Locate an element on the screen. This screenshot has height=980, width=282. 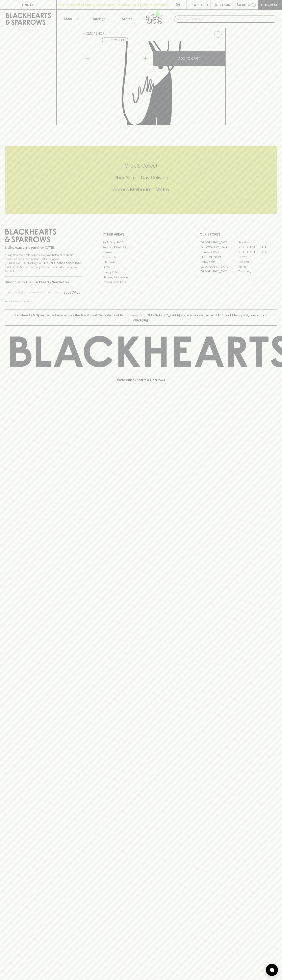
a: SHOP is located at coordinates (100, 34).